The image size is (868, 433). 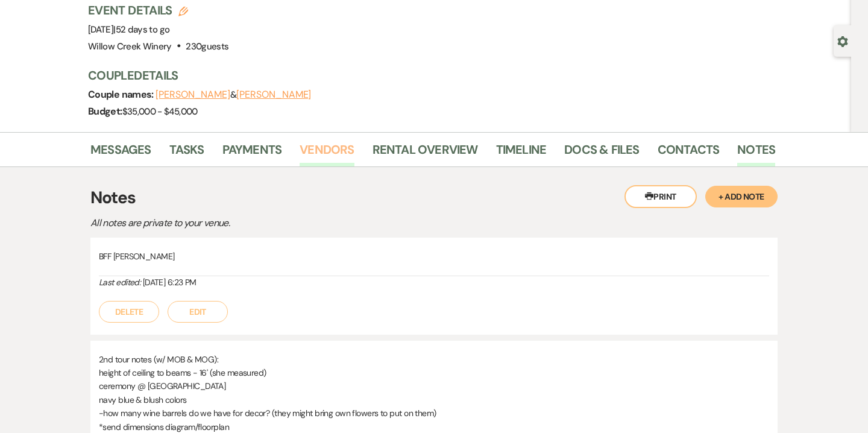 I want to click on p: 2nd tour notes (w/ MOB & MOG):, so click(x=434, y=359).